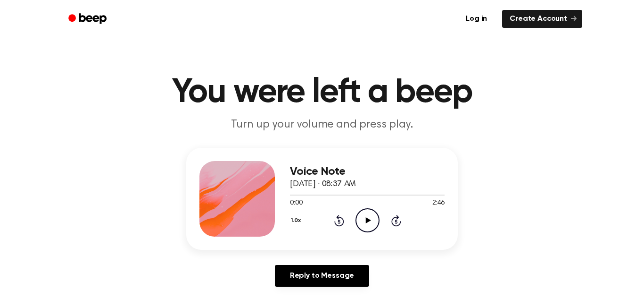  What do you see at coordinates (322, 276) in the screenshot?
I see `a: Reply to Message` at bounding box center [322, 276].